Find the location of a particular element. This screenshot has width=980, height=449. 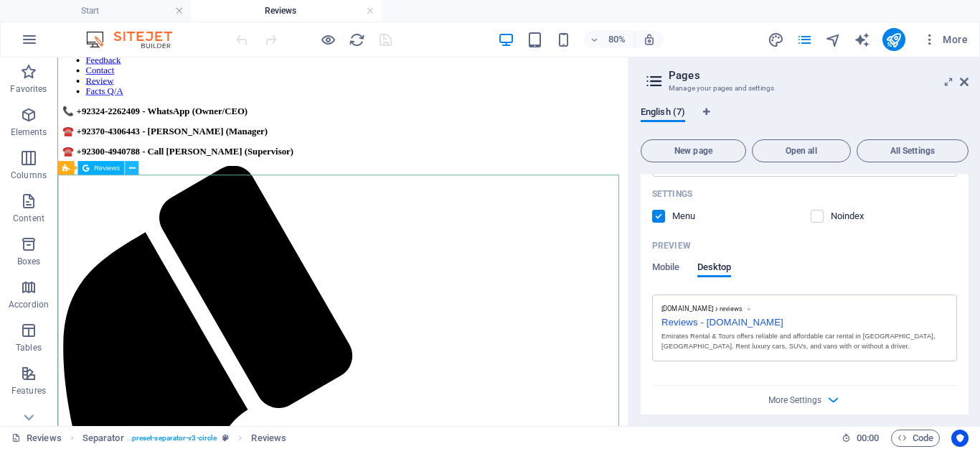

button: reload is located at coordinates (356, 39).